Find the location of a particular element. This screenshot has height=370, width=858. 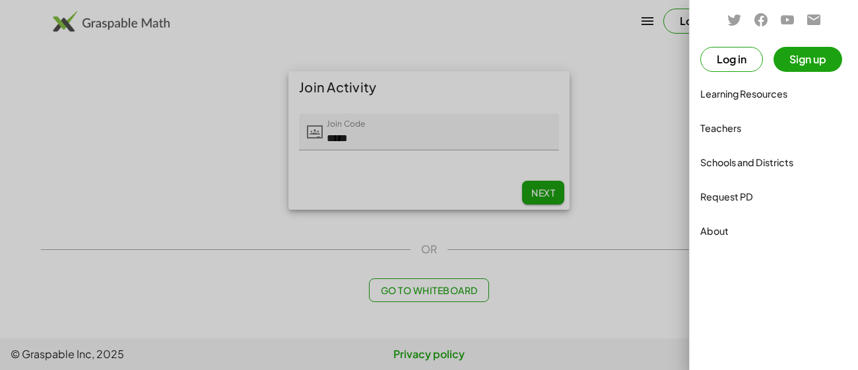

button: Sign up is located at coordinates (808, 59).